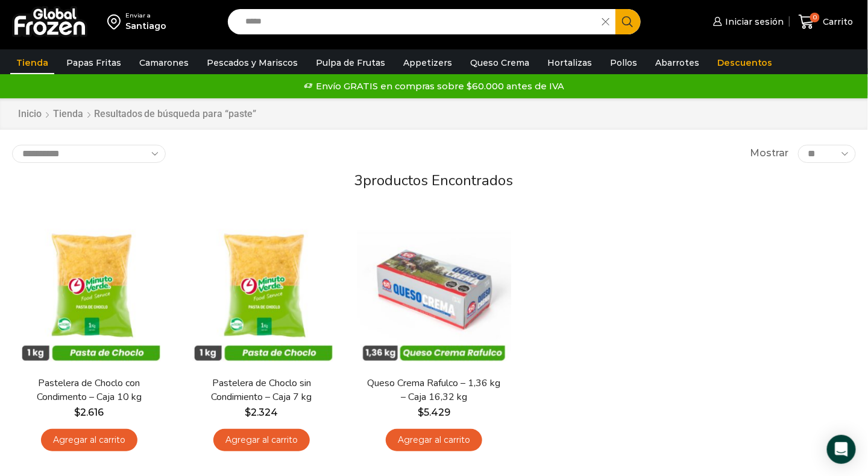 The width and height of the screenshot is (868, 476). I want to click on a: Agregar al carrito: “Pastelera de Choclo con Condimento - Caja 10 kg”, so click(90, 439).